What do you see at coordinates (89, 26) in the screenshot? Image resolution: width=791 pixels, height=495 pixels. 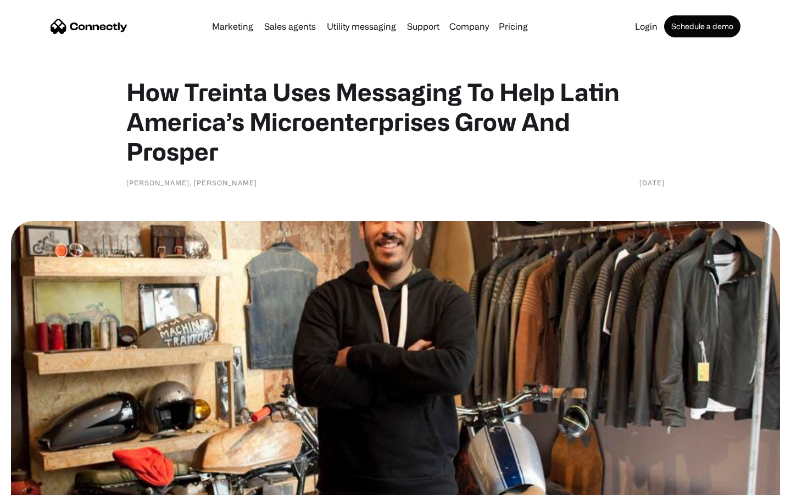 I see `a: home` at bounding box center [89, 26].